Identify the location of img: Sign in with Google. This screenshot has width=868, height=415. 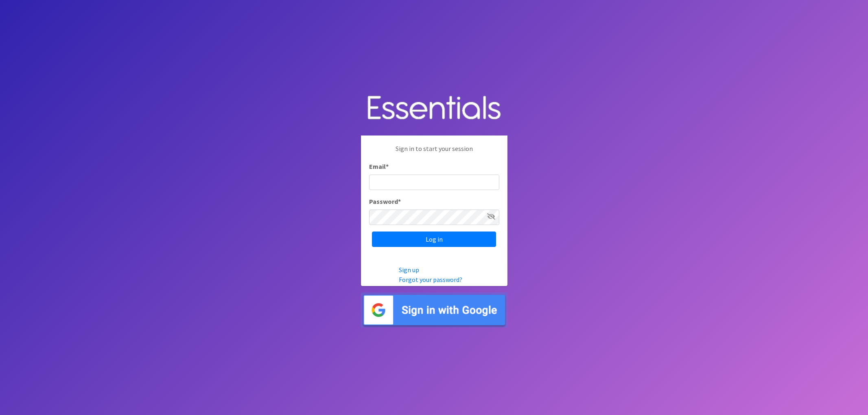
(434, 309).